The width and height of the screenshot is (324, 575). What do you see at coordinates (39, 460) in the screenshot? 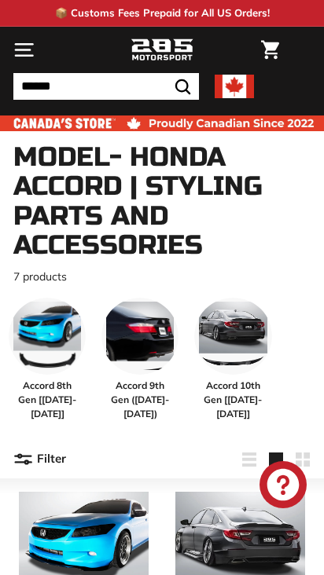
I see `button: Filter` at bounding box center [39, 460].